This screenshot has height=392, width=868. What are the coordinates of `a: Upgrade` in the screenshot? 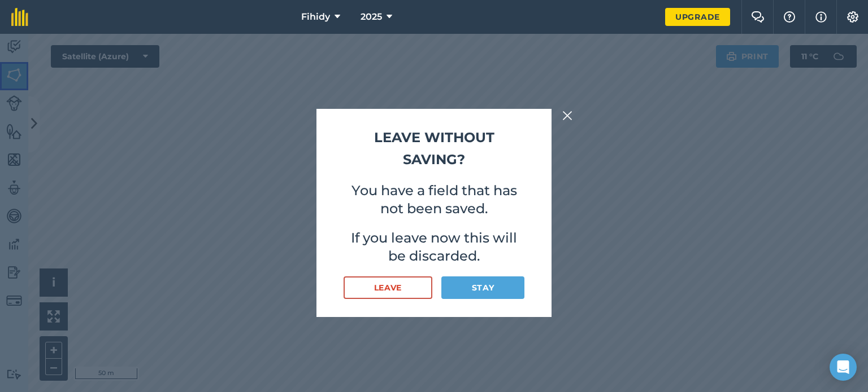 It's located at (697, 17).